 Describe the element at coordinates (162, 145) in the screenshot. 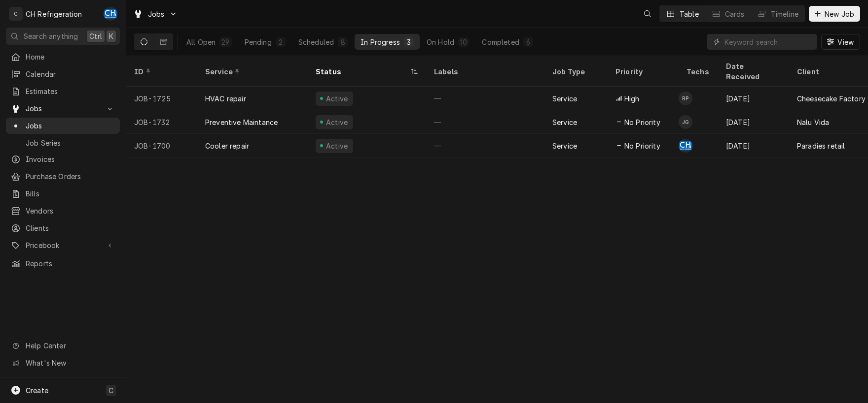

I see `div: JOB-1700` at that location.